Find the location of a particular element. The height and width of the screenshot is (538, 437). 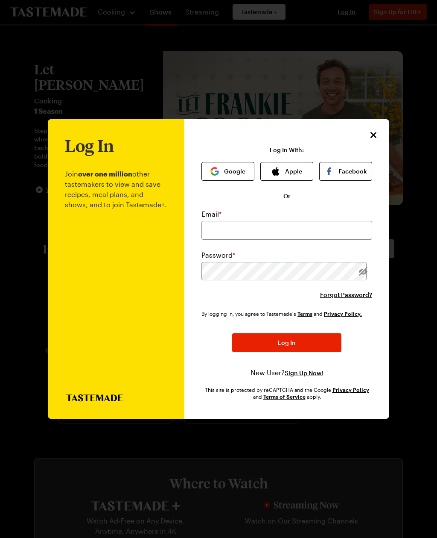

span: Forgot Password? is located at coordinates (346, 295).